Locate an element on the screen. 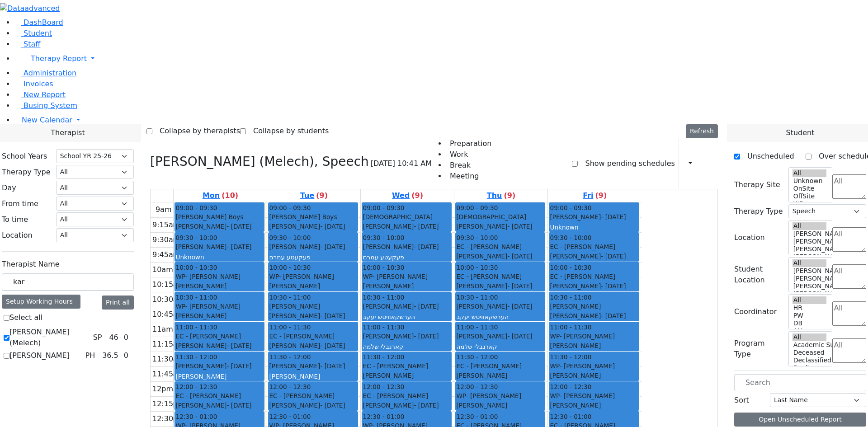 Image resolution: width=868 pixels, height=427 pixels. button: Open Unscheduled Report is located at coordinates (800, 419).